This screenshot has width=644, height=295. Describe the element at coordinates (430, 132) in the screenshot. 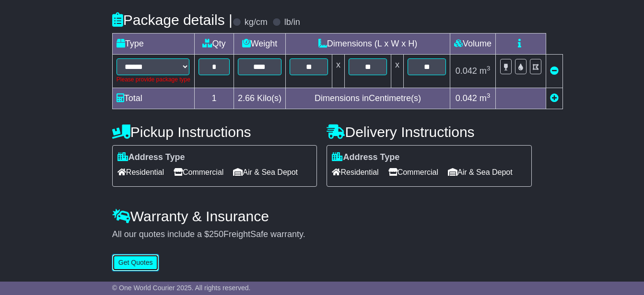

I see `h4: Delivery Instructions` at that location.